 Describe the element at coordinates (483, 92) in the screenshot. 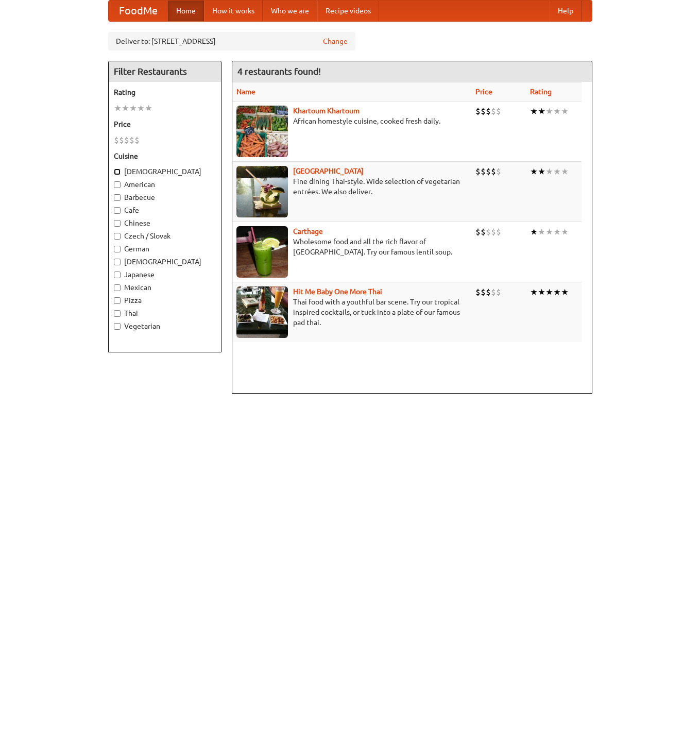

I see `a: Price` at that location.